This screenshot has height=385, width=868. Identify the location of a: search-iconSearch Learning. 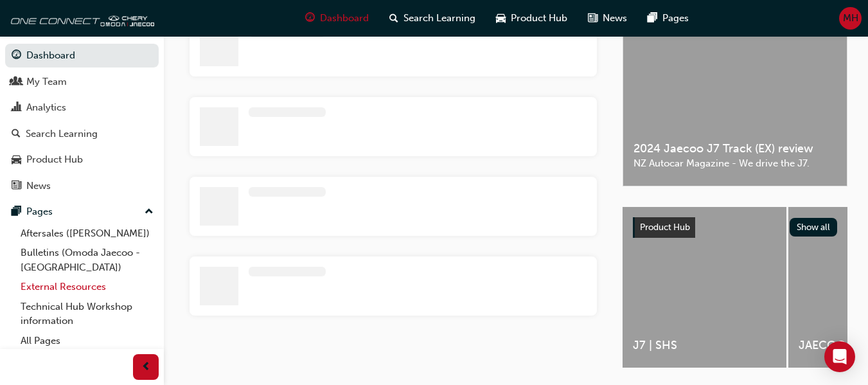
(432, 18).